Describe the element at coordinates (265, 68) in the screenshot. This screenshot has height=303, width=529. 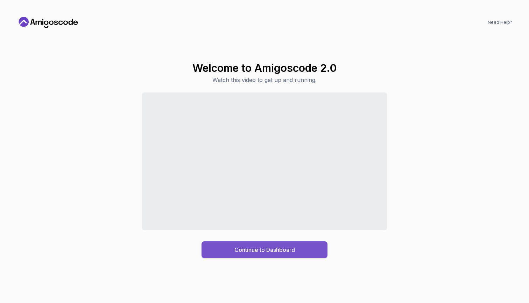
I see `h1: Welcome to Amigoscode 2.0` at that location.